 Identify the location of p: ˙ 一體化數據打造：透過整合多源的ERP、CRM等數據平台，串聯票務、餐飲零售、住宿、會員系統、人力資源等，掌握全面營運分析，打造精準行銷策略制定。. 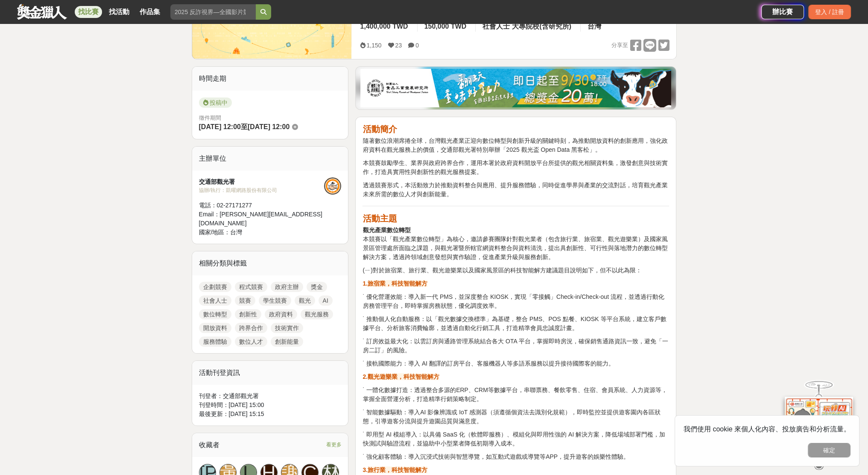
(516, 395).